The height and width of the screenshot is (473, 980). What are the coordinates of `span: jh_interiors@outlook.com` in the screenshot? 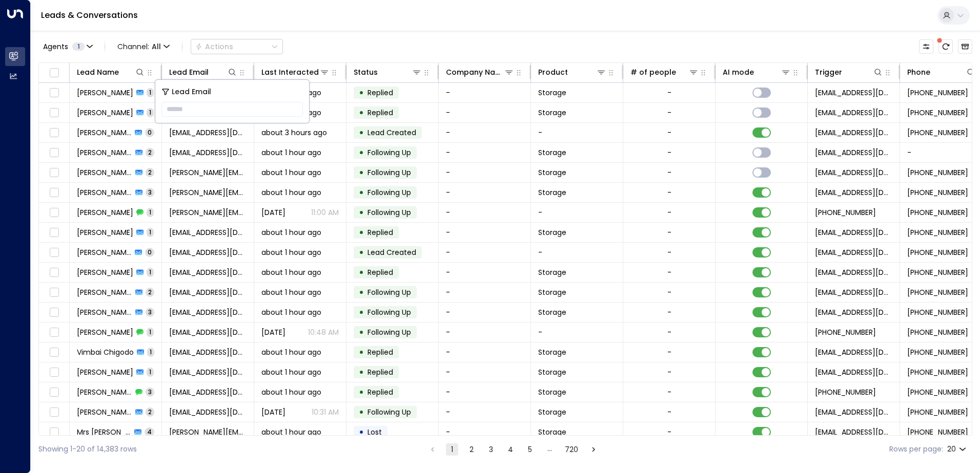 It's located at (208, 372).